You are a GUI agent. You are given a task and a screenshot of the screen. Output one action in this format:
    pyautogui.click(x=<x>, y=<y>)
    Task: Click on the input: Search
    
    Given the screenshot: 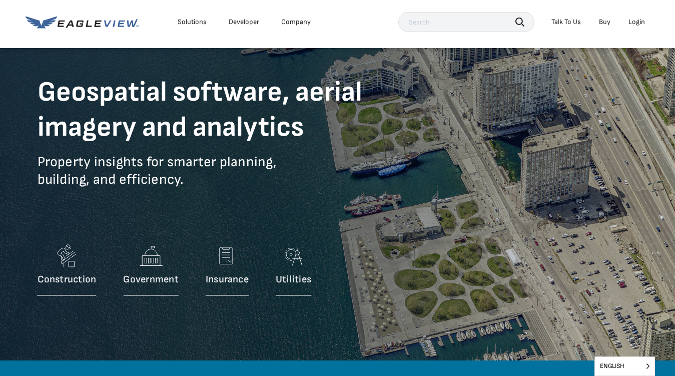 What is the action you would take?
    pyautogui.click(x=467, y=22)
    